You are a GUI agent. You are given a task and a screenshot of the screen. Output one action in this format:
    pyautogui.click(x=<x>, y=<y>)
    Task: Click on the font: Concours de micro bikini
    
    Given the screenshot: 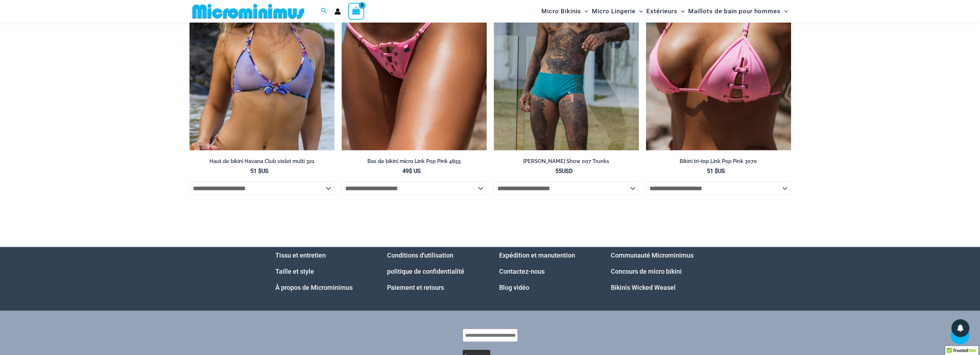 What is the action you would take?
    pyautogui.click(x=646, y=271)
    